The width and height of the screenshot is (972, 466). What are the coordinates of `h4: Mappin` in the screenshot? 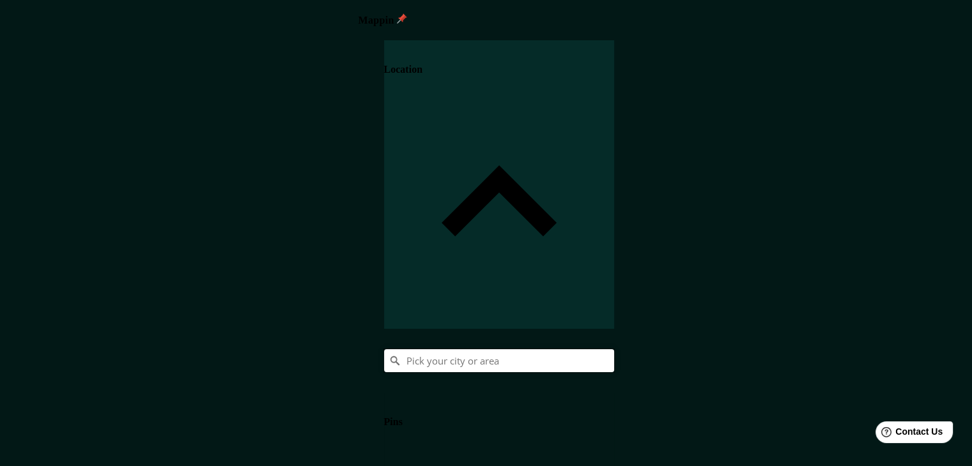 It's located at (486, 20).